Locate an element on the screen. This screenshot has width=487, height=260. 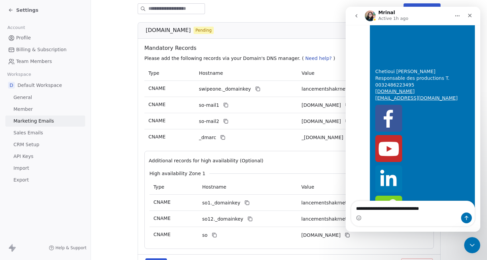
span: so12._domainkey is located at coordinates (222, 219).